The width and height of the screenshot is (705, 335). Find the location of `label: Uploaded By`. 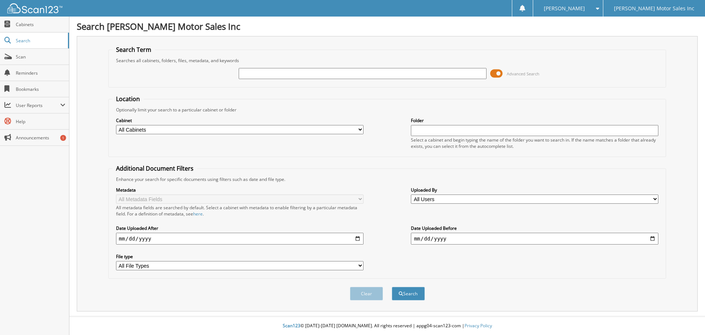

label: Uploaded By is located at coordinates (535, 190).